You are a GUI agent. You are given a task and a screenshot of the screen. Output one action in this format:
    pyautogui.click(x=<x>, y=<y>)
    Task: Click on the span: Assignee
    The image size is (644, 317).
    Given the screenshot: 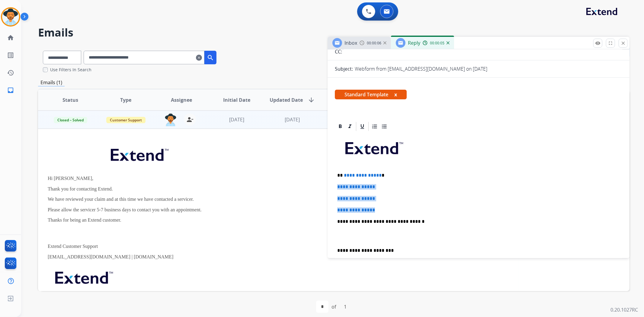 What is the action you would take?
    pyautogui.click(x=181, y=100)
    